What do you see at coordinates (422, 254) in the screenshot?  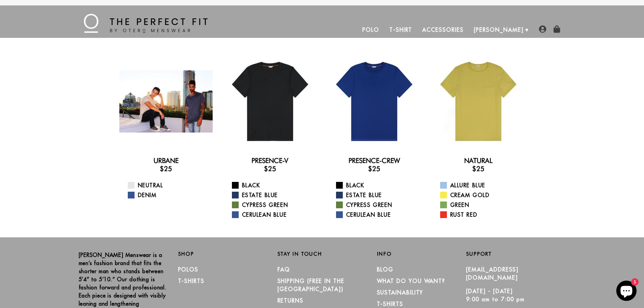 I see `h2: Info` at bounding box center [422, 254].